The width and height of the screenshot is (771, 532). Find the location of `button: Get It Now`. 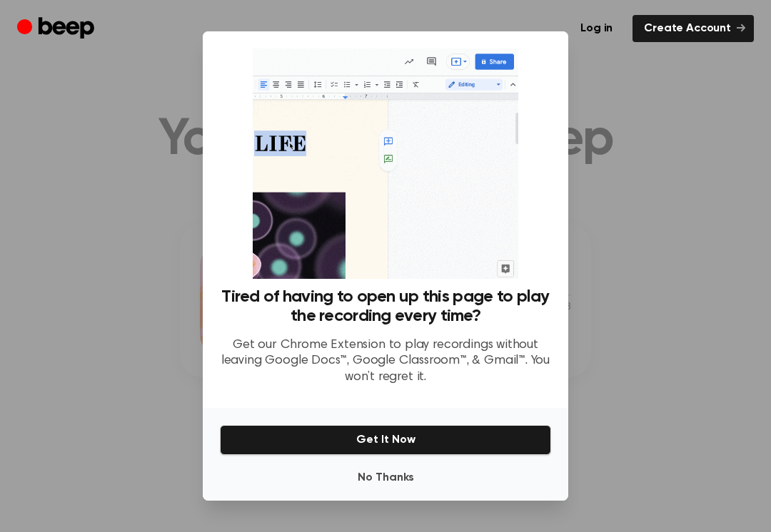

button: Get It Now is located at coordinates (385, 440).